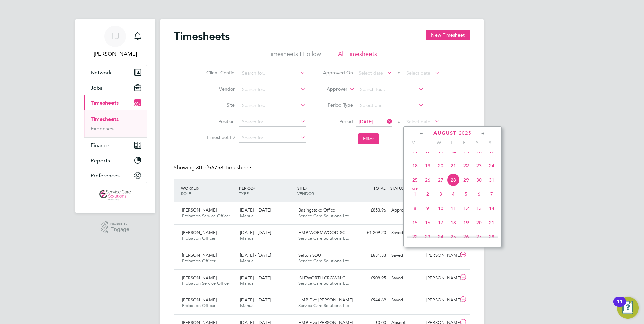 Image resolution: width=644 pixels, height=324 pixels. Describe the element at coordinates (371, 233) in the screenshot. I see `div: £1,209.20` at that location.